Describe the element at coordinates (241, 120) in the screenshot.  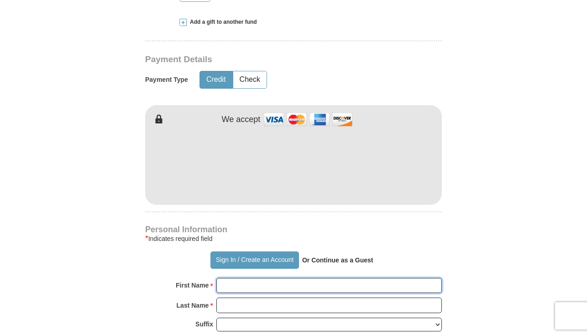
I see `h4: We accept` at that location.